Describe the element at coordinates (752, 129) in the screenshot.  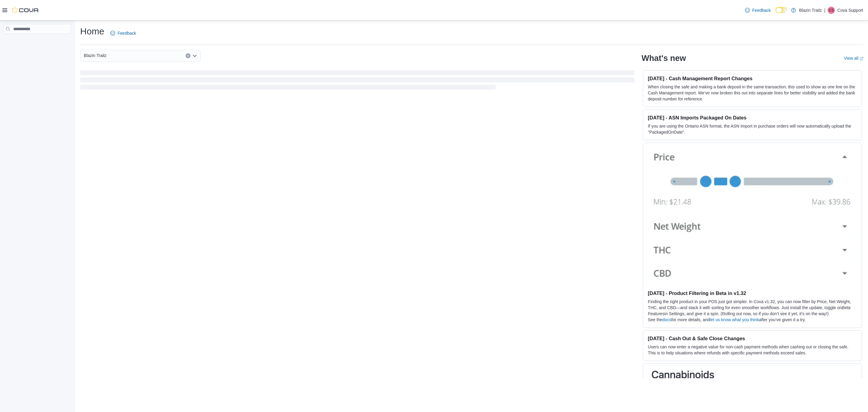
I see `p: If you are using the Ontario ASN format, the ASN Import in purchase orders will now automatically...` at that location.